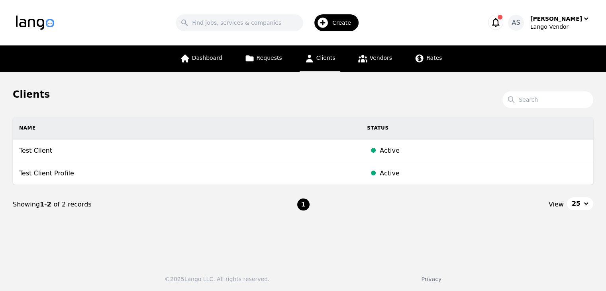  I want to click on button: 25, so click(580, 203).